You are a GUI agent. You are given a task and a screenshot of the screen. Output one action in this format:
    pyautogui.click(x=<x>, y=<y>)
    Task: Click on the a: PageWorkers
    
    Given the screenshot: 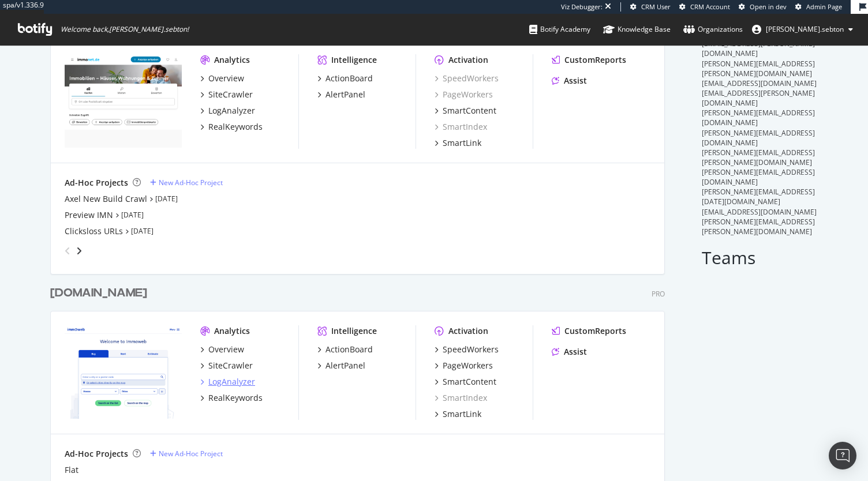 What is the action you would take?
    pyautogui.click(x=463, y=366)
    